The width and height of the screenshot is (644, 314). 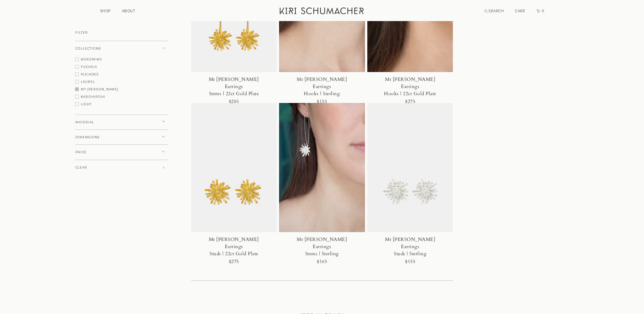 I want to click on button: LAUREL, so click(x=122, y=81).